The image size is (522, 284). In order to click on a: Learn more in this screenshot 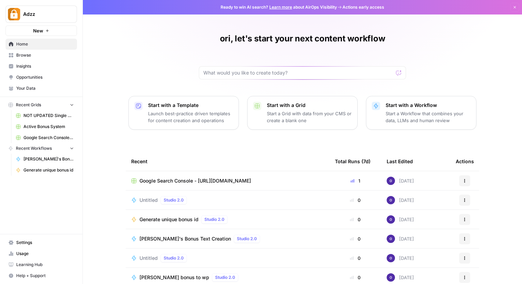, I will do `click(280, 7)`.